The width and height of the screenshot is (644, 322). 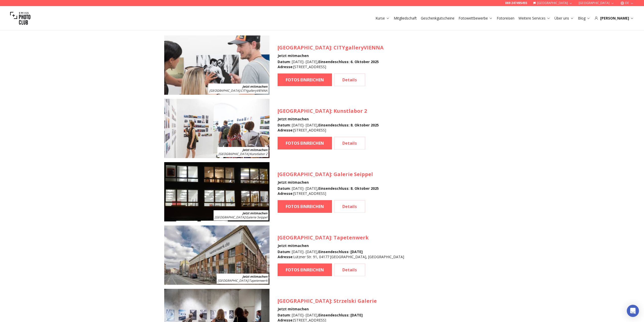 I want to click on button: Fotowettbewerbe, so click(x=476, y=18).